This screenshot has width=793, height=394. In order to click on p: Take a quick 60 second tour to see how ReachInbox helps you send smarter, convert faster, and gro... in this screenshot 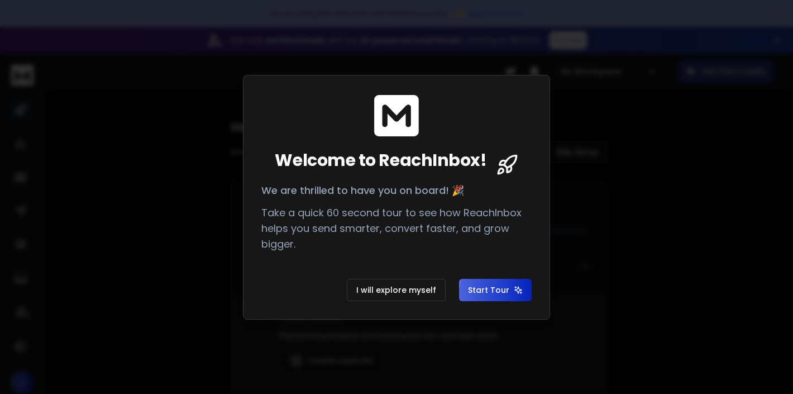, I will do `click(397, 229)`.